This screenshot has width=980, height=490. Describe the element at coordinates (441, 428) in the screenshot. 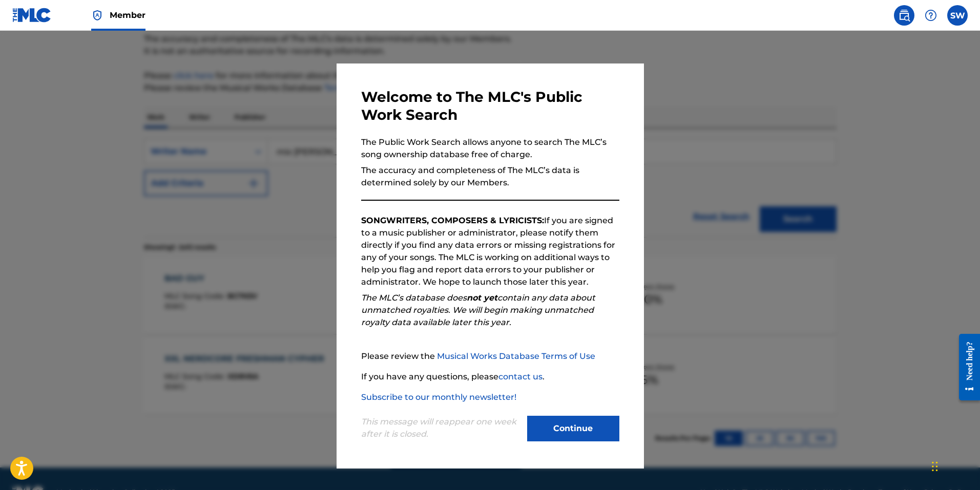

I see `p: This message will reappear one week after it is closed.` at that location.